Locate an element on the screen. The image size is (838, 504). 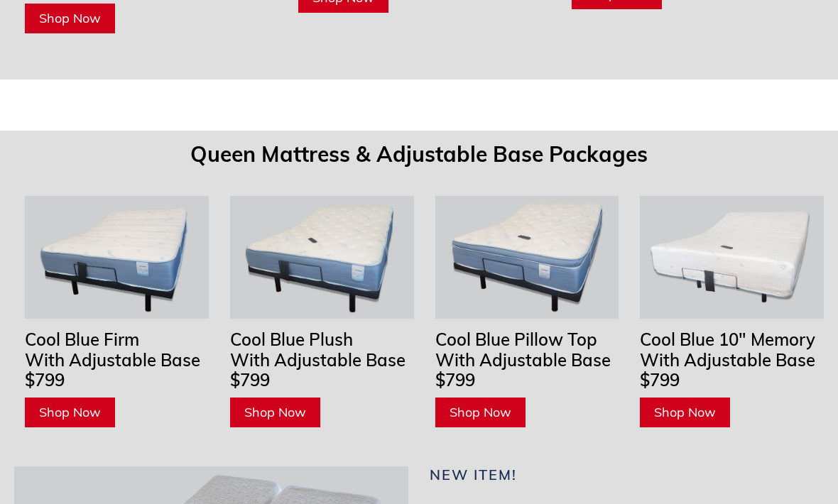
img: Cool-blue-firm-with-adjustable-base.jpg__PID:d144c5e4-fe04-4103-b7b0-cddcf09415b1 is located at coordinates (116, 258).